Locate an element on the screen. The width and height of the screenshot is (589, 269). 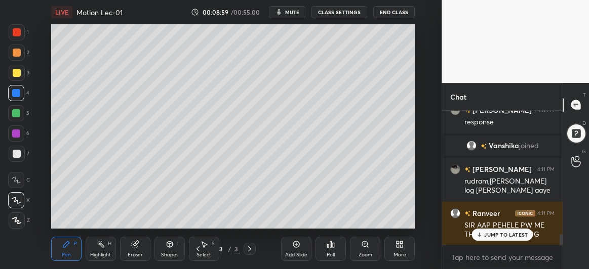
div: Pen is located at coordinates (66, 255).